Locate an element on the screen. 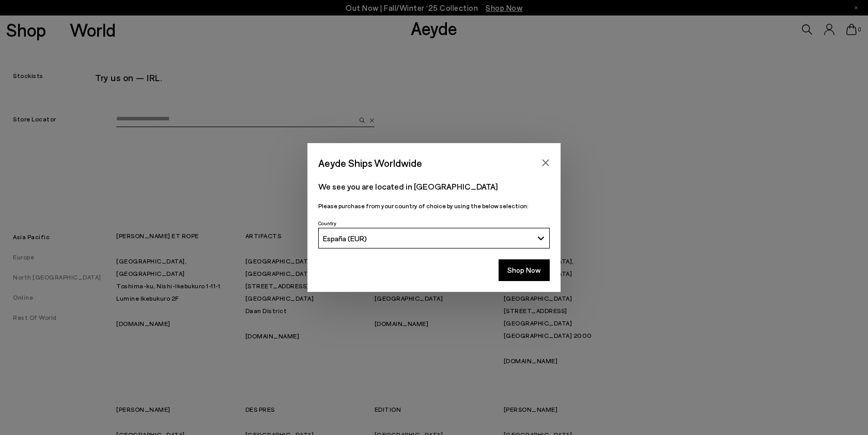  span: Country is located at coordinates (327, 224).